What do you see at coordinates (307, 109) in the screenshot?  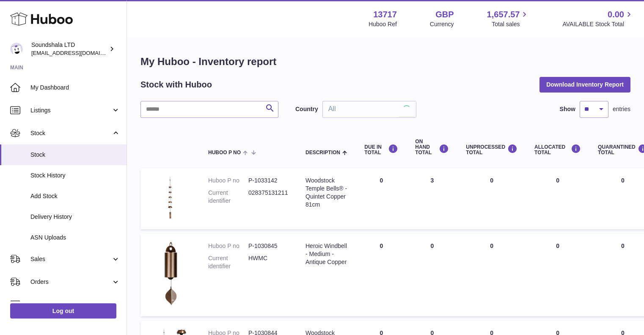 I see `label: Country` at bounding box center [307, 109].